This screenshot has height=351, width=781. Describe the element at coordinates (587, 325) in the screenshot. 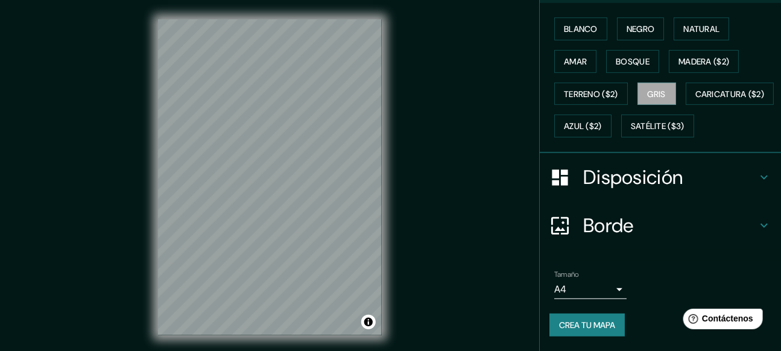

I see `font: Crea tu mapa` at that location.